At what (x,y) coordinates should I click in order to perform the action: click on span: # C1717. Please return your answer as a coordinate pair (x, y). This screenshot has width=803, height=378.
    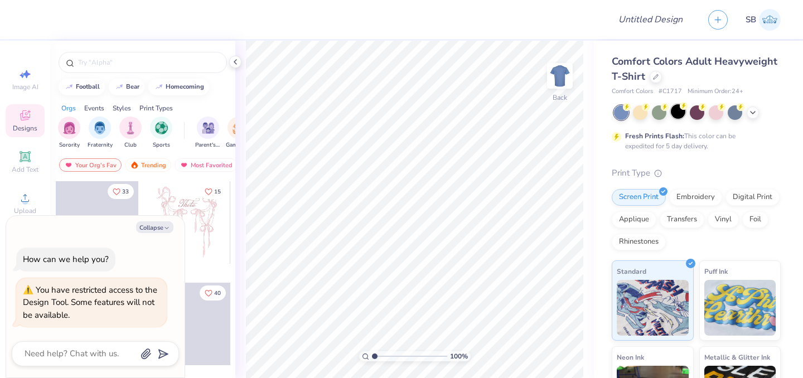
    Looking at the image, I should click on (670, 91).